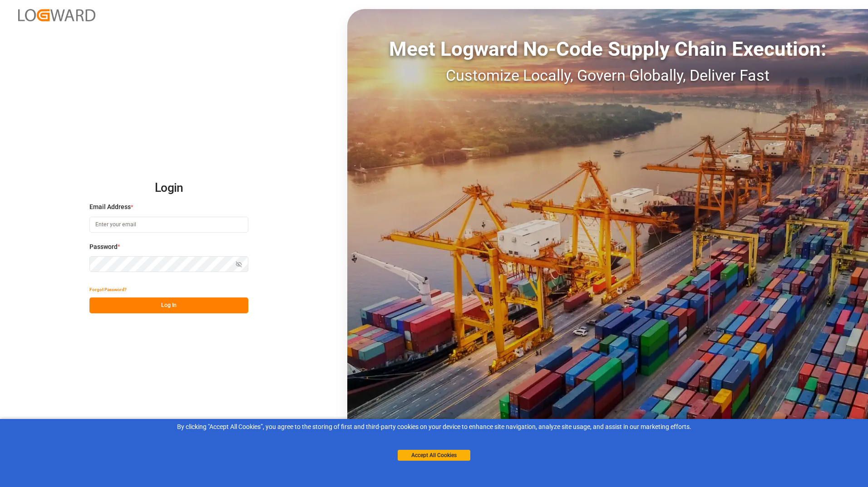 Image resolution: width=868 pixels, height=487 pixels. Describe the element at coordinates (169, 224) in the screenshot. I see `input: Enter your email` at that location.